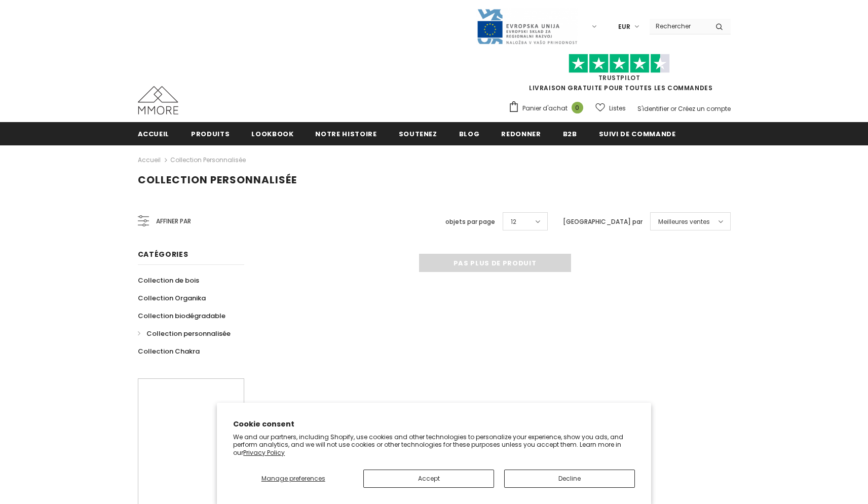 The width and height of the screenshot is (868, 504). I want to click on a: Collection biodégradable, so click(181, 316).